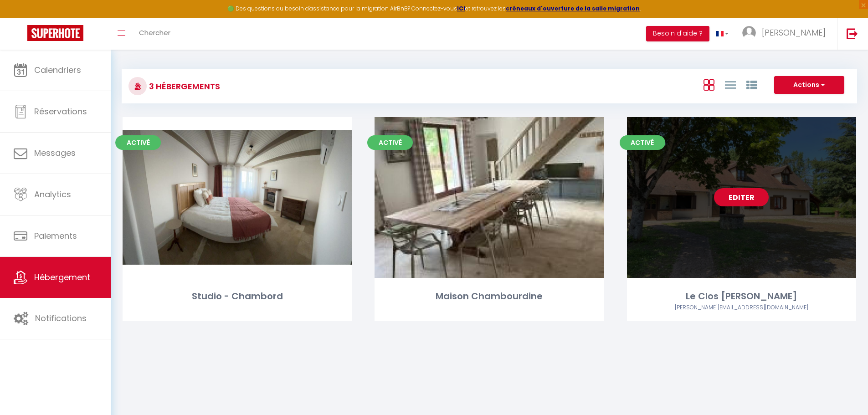  Describe the element at coordinates (154, 33) in the screenshot. I see `span: Chercher` at that location.